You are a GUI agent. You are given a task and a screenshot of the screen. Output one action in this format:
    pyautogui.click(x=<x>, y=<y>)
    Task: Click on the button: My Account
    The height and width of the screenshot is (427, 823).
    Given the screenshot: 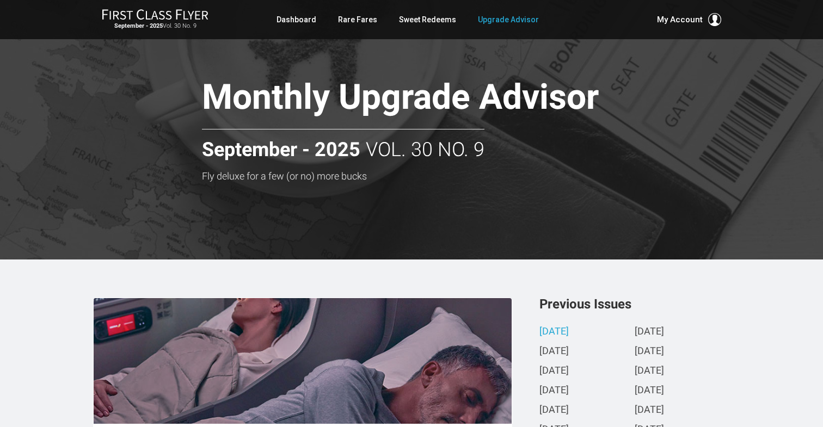 What is the action you would take?
    pyautogui.click(x=689, y=20)
    